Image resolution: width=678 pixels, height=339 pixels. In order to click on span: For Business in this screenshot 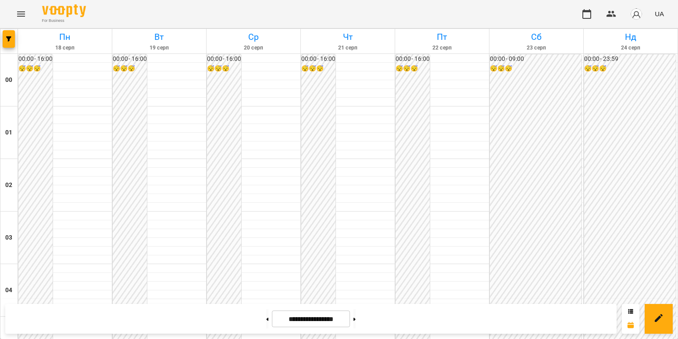, I will do `click(64, 21)`.